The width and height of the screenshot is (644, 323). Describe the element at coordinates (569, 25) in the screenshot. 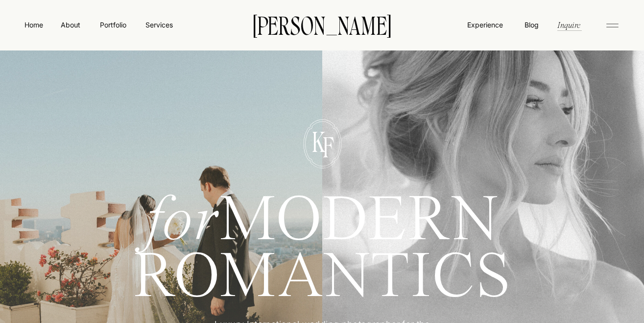

I see `nav: Inquire` at that location.